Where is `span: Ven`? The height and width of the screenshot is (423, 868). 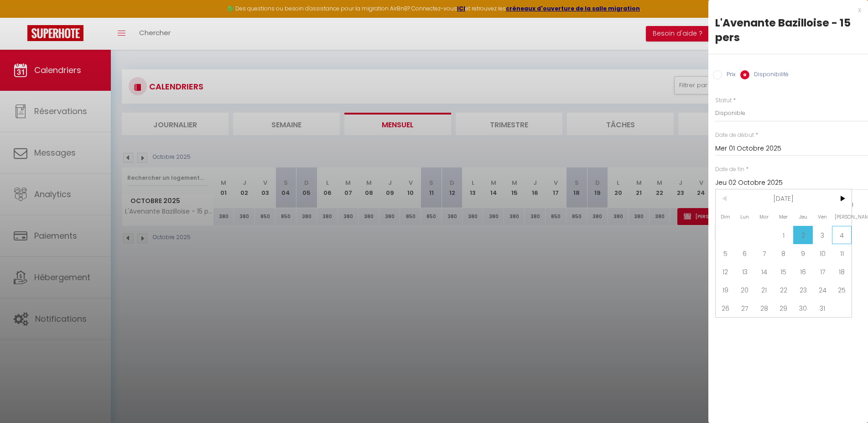
span: Ven is located at coordinates (822, 217).